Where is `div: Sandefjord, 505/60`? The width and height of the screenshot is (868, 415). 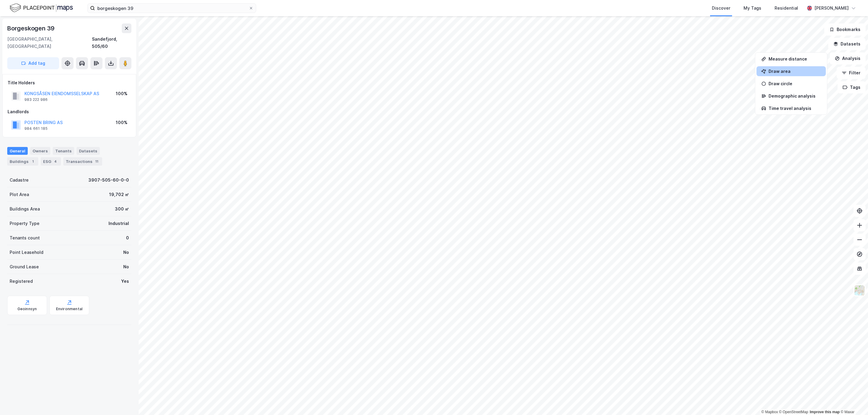 div: Sandefjord, 505/60 is located at coordinates (112, 43).